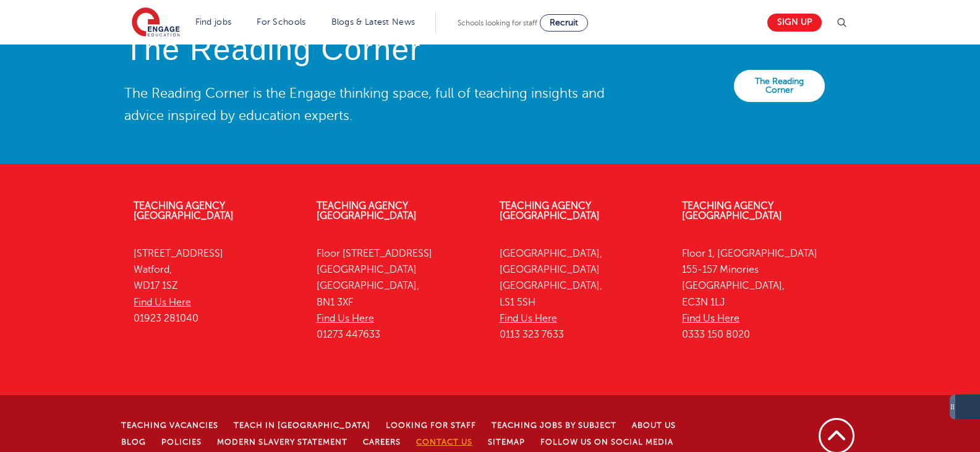  I want to click on a: For Schools, so click(280, 22).